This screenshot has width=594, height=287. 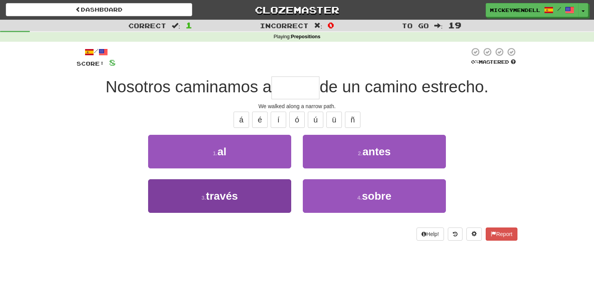 What do you see at coordinates (278, 120) in the screenshot?
I see `button: í` at bounding box center [278, 120].